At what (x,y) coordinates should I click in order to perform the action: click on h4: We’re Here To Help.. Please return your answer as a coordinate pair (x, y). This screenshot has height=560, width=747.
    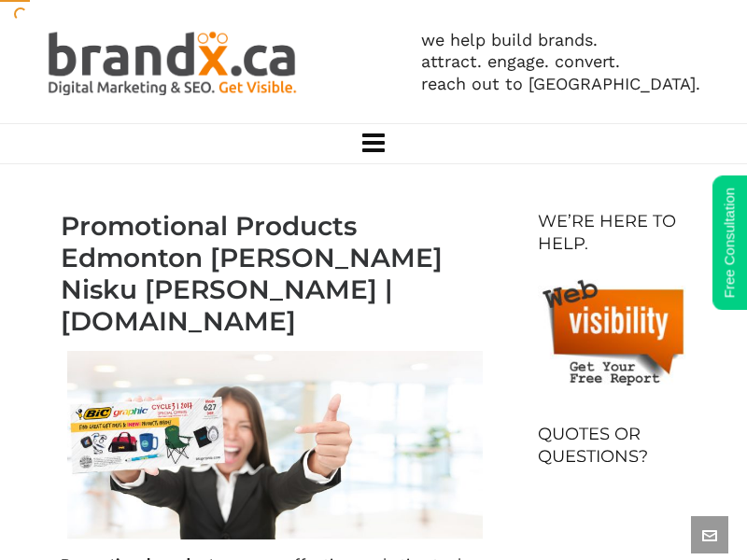
    Looking at the image, I should click on (618, 232).